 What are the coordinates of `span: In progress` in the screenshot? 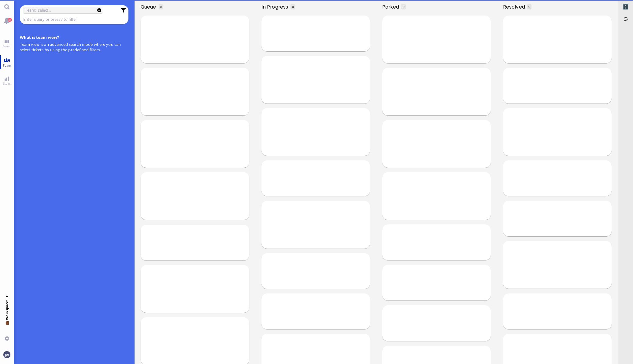 It's located at (276, 7).